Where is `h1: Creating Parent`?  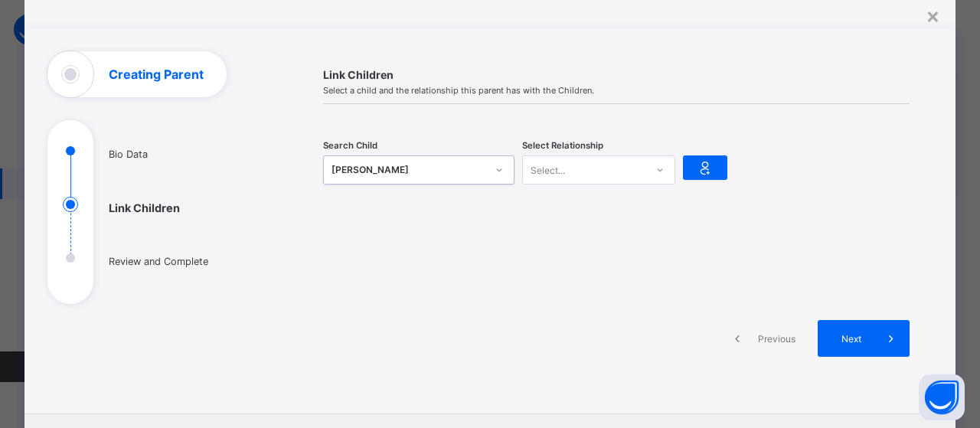
h1: Creating Parent is located at coordinates (156, 74).